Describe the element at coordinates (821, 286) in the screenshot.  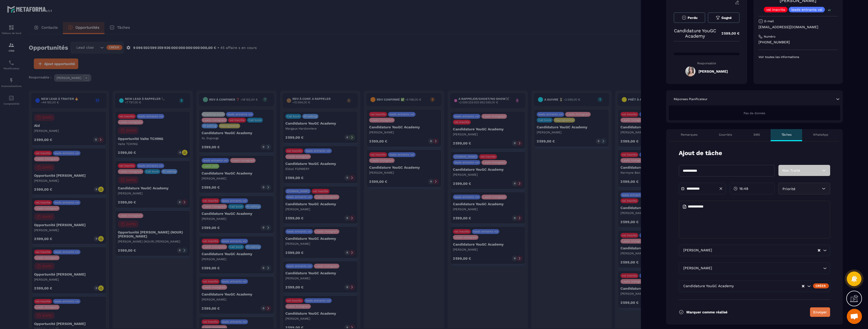
I see `div: Créer` at that location.